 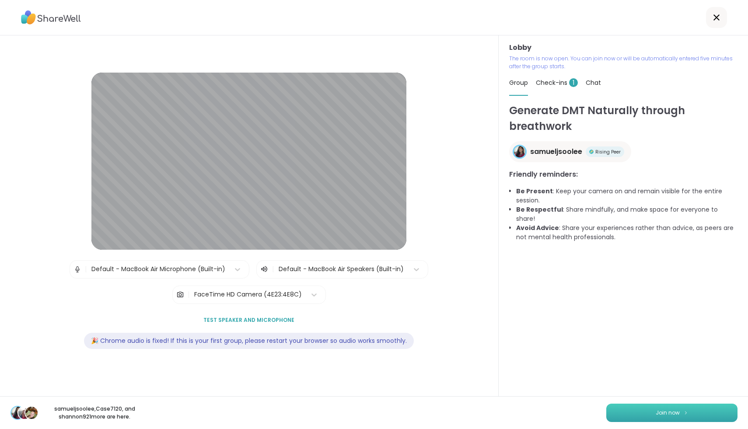 What do you see at coordinates (540, 210) in the screenshot?
I see `b: Be Respectful` at bounding box center [540, 210].